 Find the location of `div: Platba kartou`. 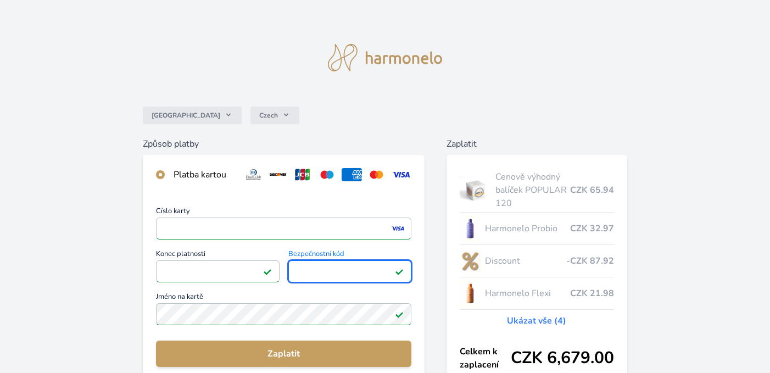

div: Platba kartou is located at coordinates (204, 175).